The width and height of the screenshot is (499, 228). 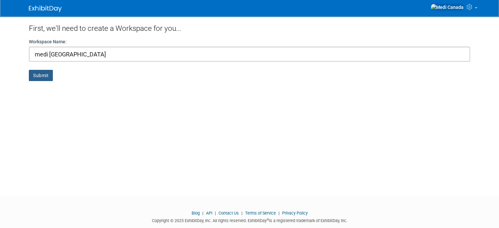 I want to click on label: Workspace Name:, so click(x=48, y=42).